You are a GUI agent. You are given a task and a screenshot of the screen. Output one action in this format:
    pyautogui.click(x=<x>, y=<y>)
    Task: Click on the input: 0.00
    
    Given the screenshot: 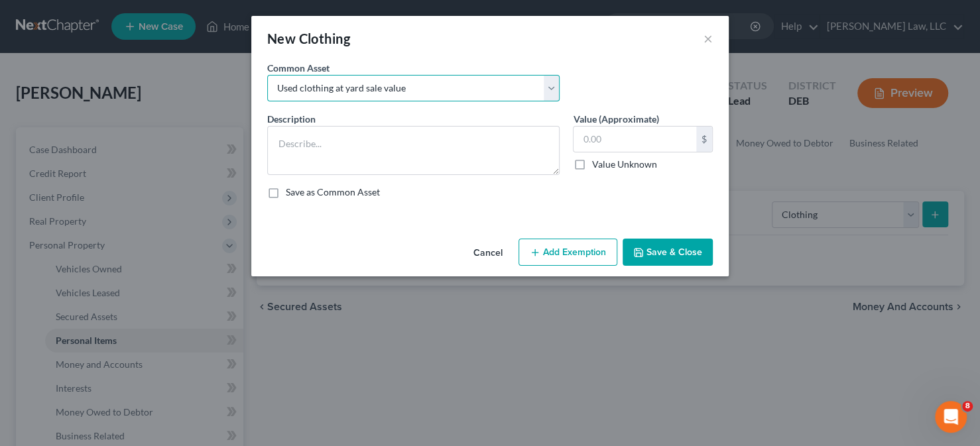 What is the action you would take?
    pyautogui.click(x=635, y=139)
    